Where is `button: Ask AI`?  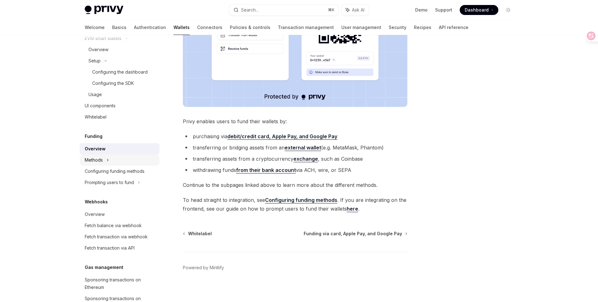
button: Ask AI is located at coordinates (355, 10).